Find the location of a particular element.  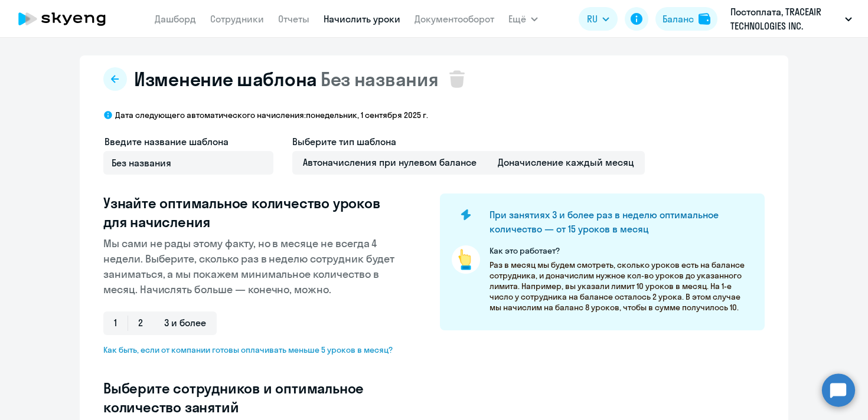

span: Автоначисления при нулевом балансе is located at coordinates (389, 163).